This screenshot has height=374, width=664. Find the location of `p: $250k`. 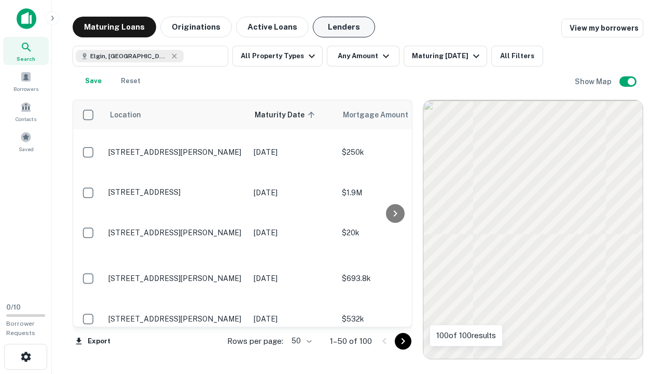

p: $250k is located at coordinates (394, 152).